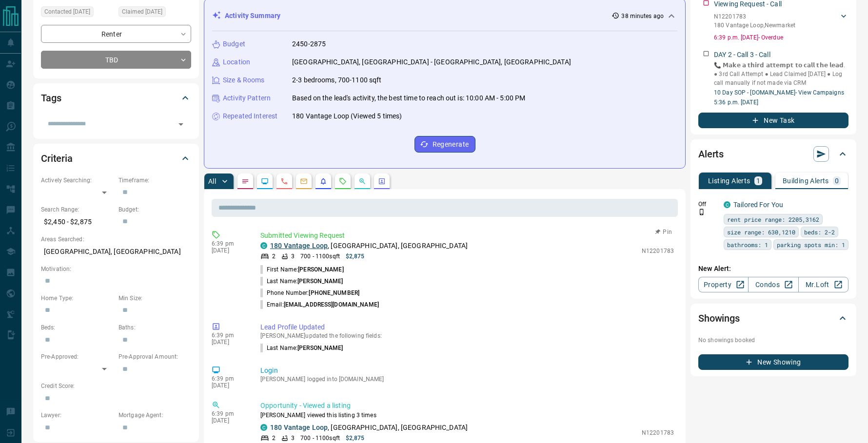  What do you see at coordinates (116, 59) in the screenshot?
I see `div: TBD` at bounding box center [116, 59].